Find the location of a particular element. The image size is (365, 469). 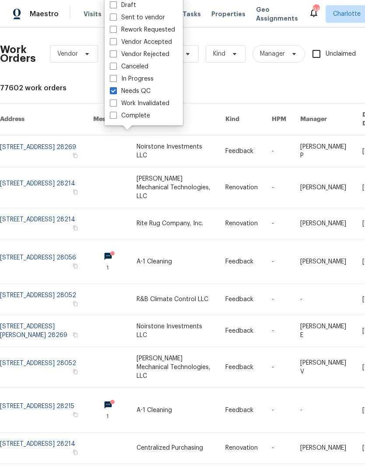

span: Charlotte is located at coordinates (347, 14).